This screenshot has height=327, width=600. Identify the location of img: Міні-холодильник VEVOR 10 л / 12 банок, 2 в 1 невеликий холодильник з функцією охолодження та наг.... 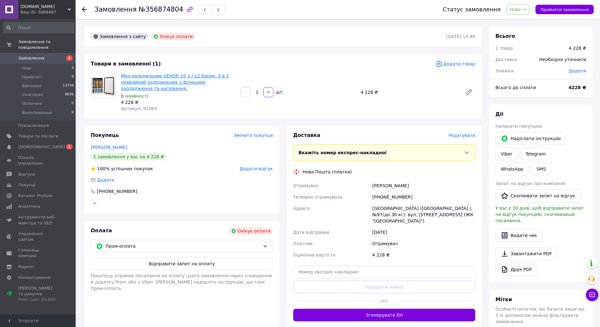
(103, 85).